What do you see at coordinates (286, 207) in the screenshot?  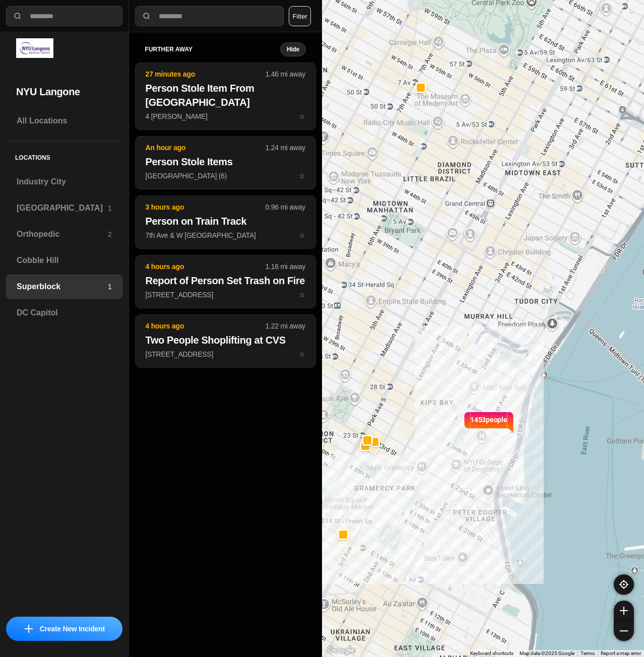 I see `p: 0.96 mi away` at bounding box center [286, 207].